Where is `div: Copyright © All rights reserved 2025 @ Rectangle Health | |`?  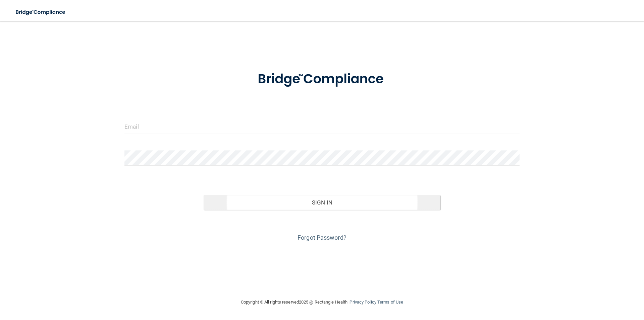
div: Copyright © All rights reserved 2025 @ Rectangle Health | | is located at coordinates (322, 303).